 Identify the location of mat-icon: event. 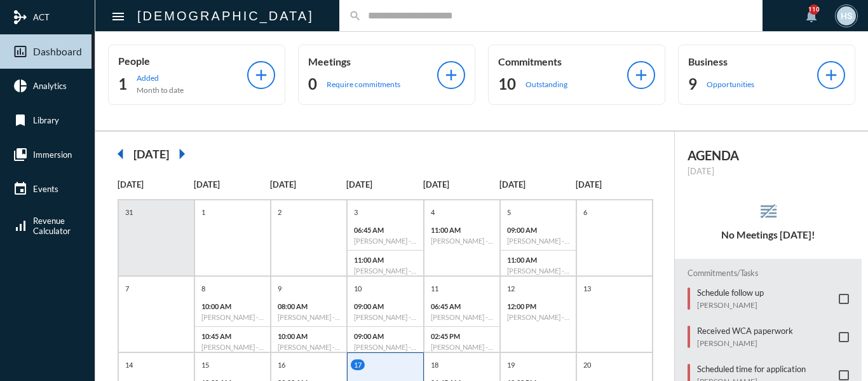
(20, 189).